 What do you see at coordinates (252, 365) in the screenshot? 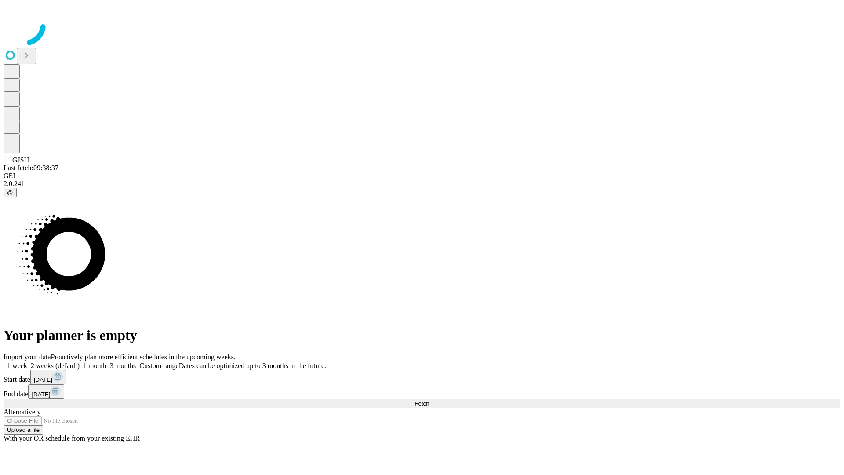
I see `span: Dates can be optimized up to 3 months in the future.` at bounding box center [252, 365].